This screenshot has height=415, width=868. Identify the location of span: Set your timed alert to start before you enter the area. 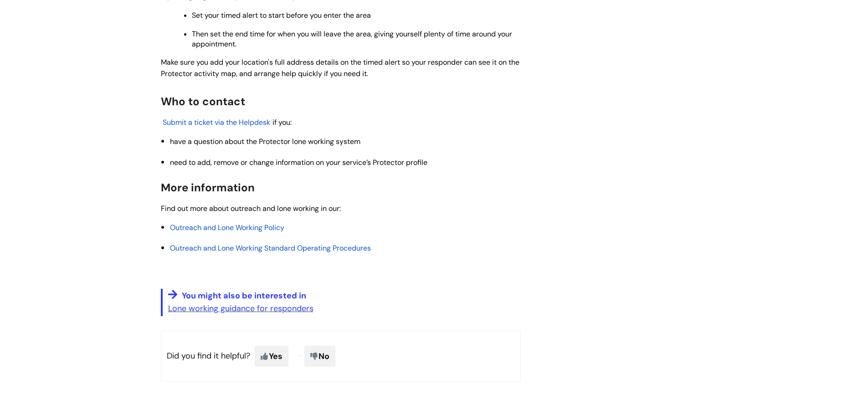
(281, 15).